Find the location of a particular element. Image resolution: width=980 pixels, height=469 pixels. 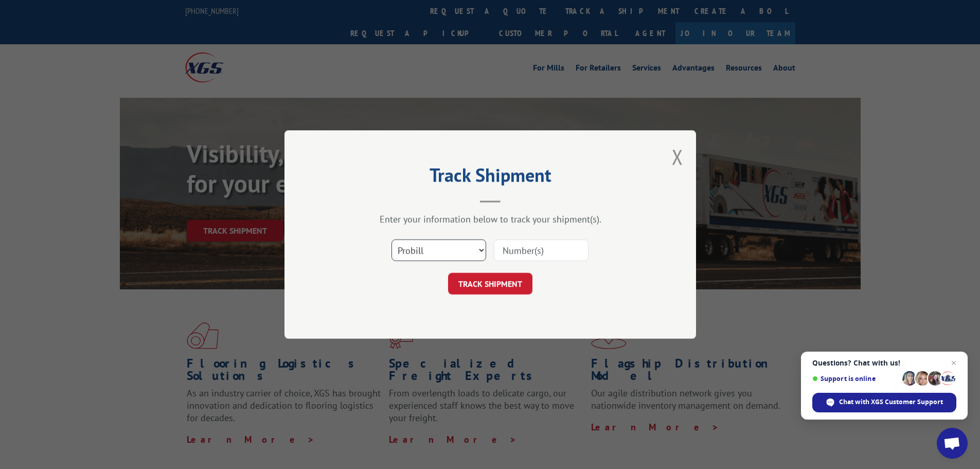

button: TRACK SHIPMENT is located at coordinates (490, 283).